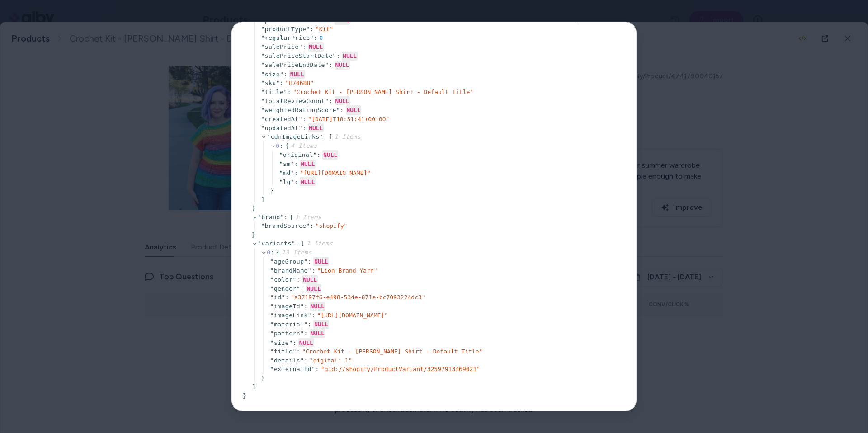 This screenshot has height=433, width=868. What do you see at coordinates (357, 297) in the screenshot?
I see `span: " a37197f6-e498-534e-871e-bc7093224dc3 "` at bounding box center [357, 297].